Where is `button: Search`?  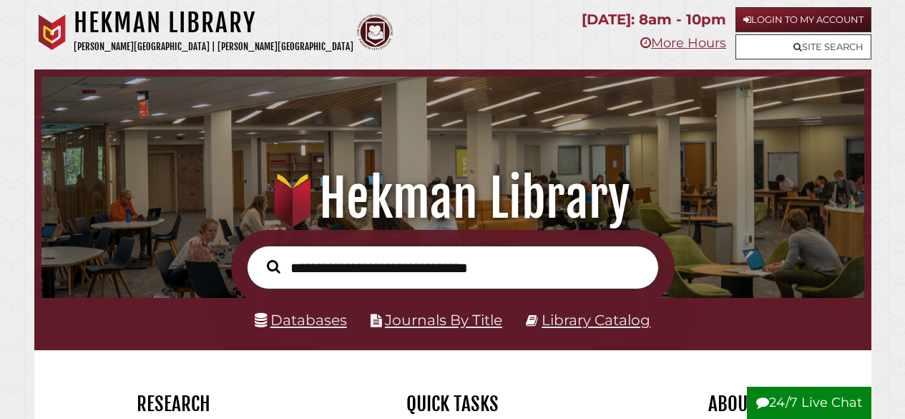
button: Search is located at coordinates (273, 266).